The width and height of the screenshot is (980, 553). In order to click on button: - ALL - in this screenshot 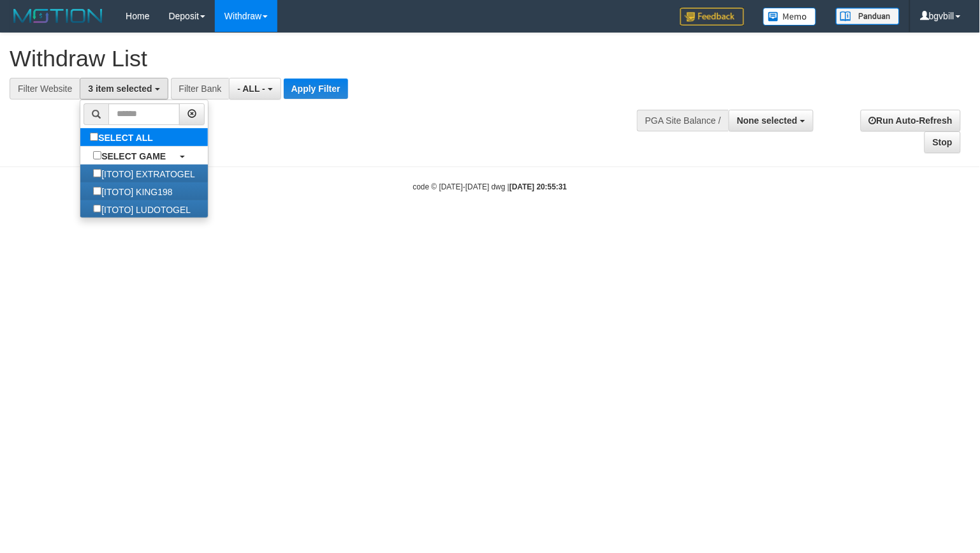, I will do `click(254, 89)`.